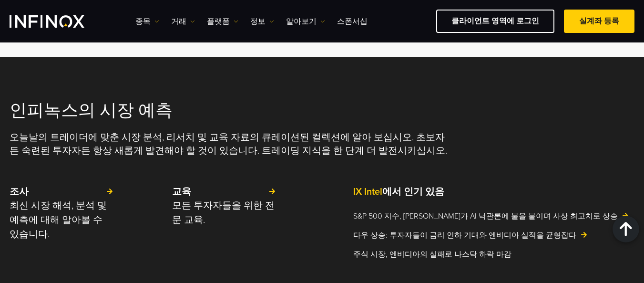  I want to click on strong: 에서 인기 있음, so click(399, 192).